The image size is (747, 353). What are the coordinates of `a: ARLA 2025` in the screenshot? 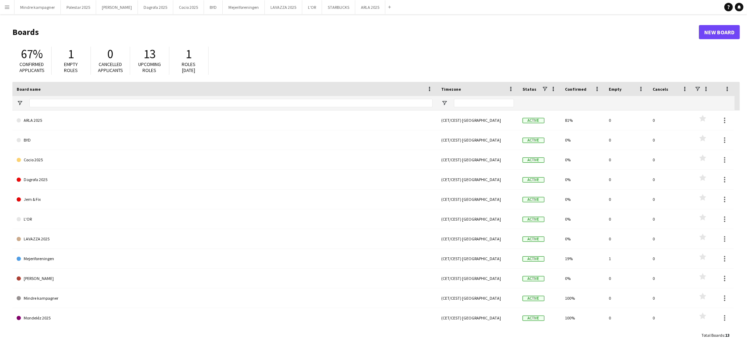 It's located at (224, 121).